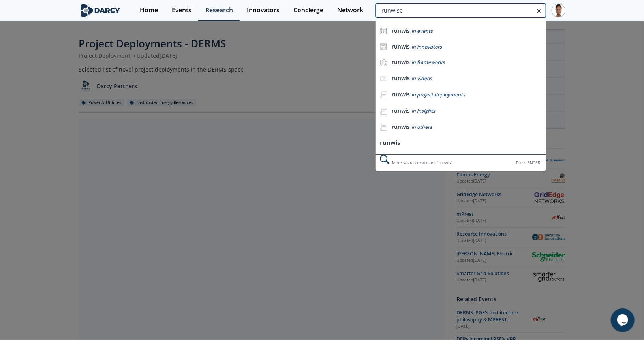 The height and width of the screenshot is (340, 644). I want to click on span: in events, so click(422, 31).